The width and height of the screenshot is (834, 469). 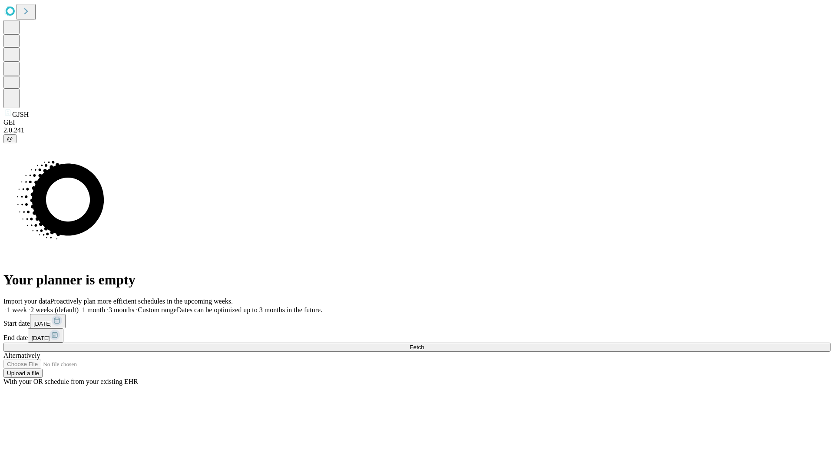 I want to click on div: Start date, so click(x=417, y=321).